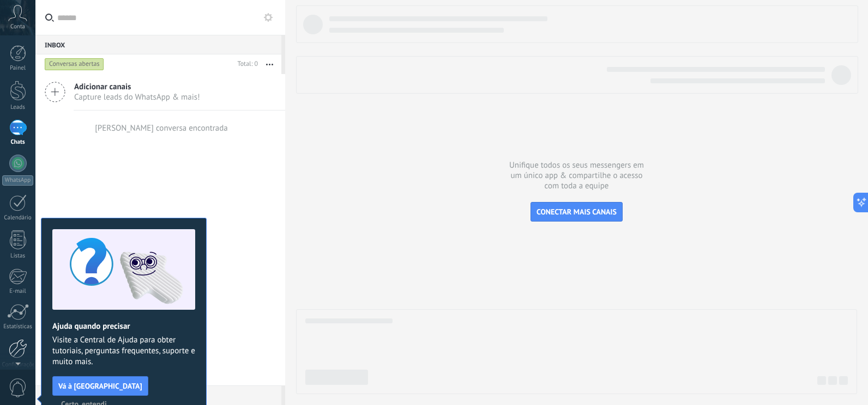  I want to click on div: Conversas abertas, so click(74, 65).